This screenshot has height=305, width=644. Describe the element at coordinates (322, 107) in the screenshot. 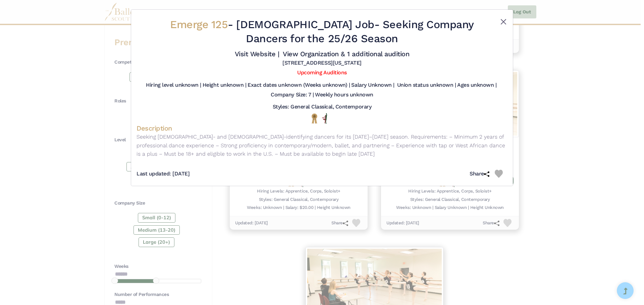

I see `h5: Styles: General Classical, Contemporary` at that location.